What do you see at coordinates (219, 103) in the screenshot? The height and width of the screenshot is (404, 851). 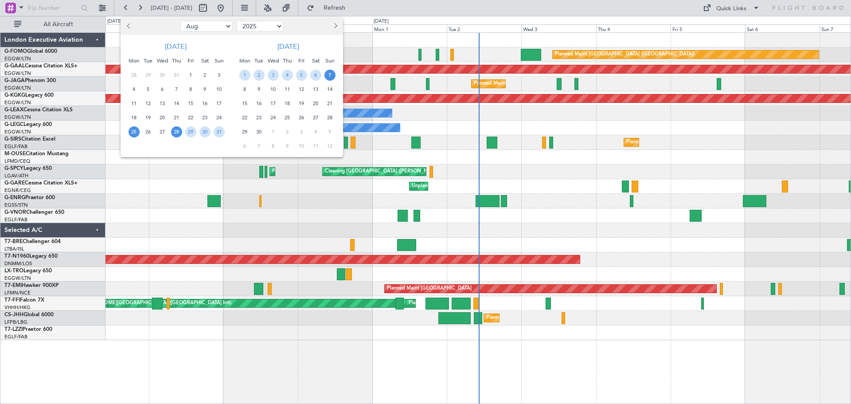 I see `span: 17` at bounding box center [219, 103].